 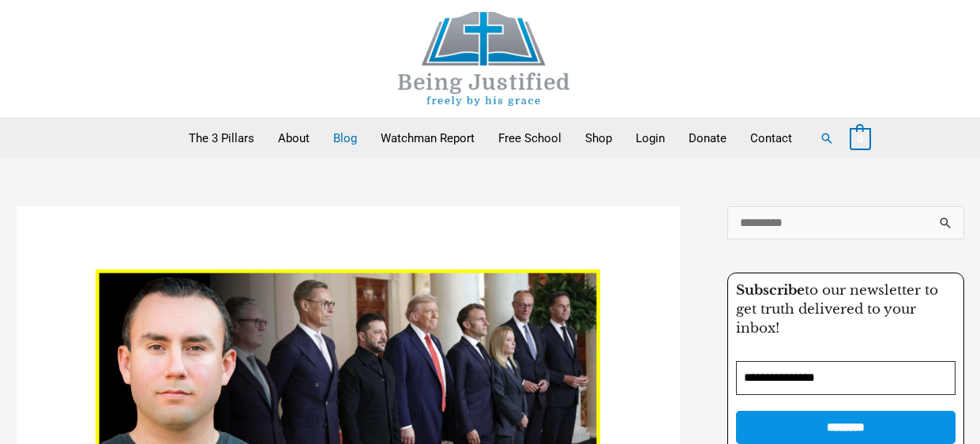 I want to click on span: 0, so click(x=861, y=138).